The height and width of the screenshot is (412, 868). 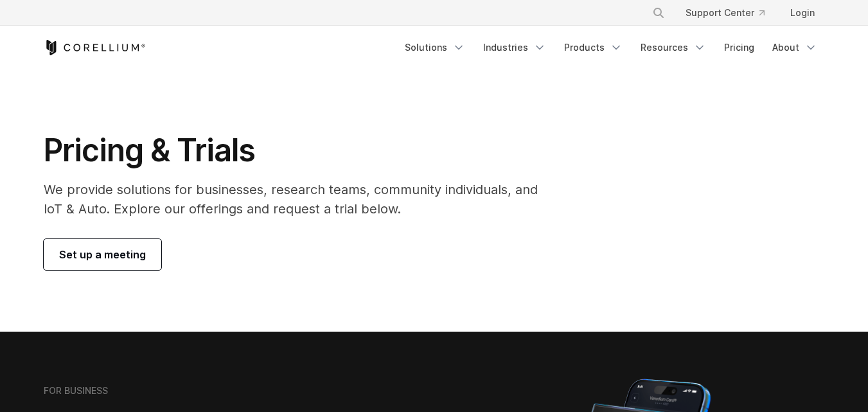 What do you see at coordinates (725, 13) in the screenshot?
I see `a: Support Center` at bounding box center [725, 13].